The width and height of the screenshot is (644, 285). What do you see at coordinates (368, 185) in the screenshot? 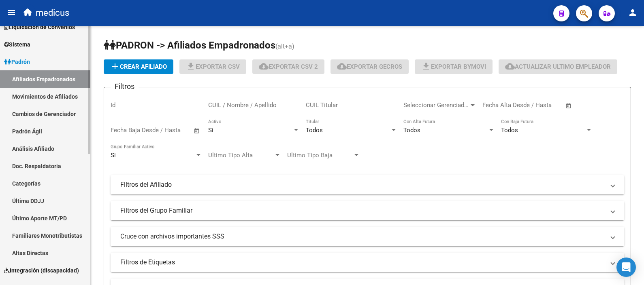
I see `mat-expansion-panel-header: Filtros del Afiliado` at bounding box center [368, 185].